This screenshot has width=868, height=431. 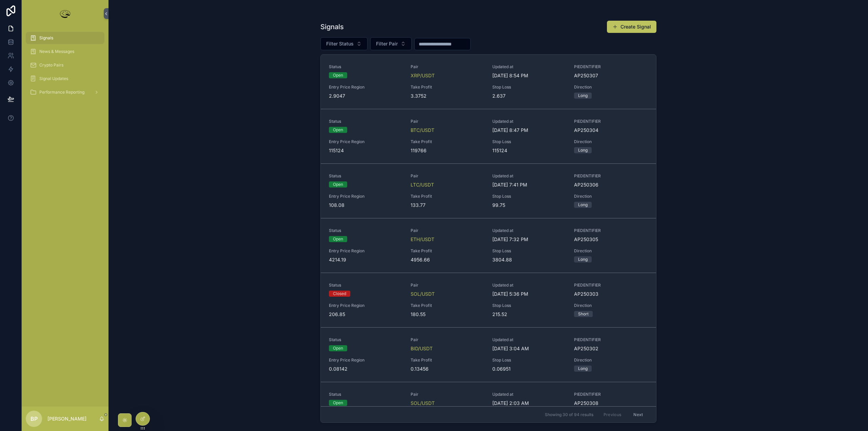 I want to click on span: Filter Pair, so click(x=387, y=44).